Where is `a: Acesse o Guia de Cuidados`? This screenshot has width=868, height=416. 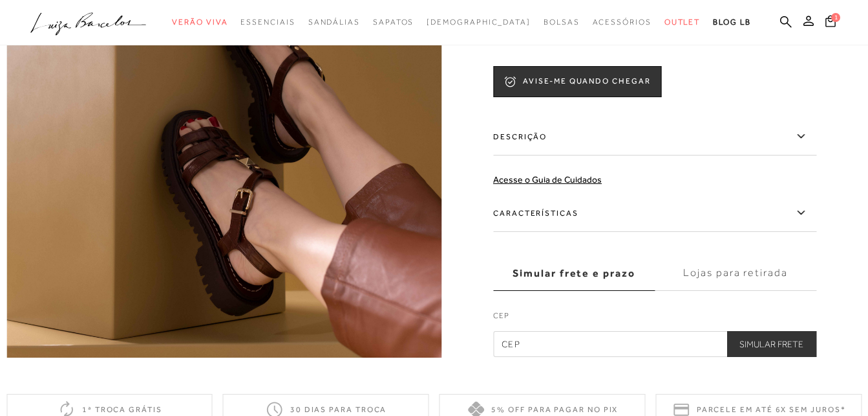 a: Acesse o Guia de Cuidados is located at coordinates (548, 179).